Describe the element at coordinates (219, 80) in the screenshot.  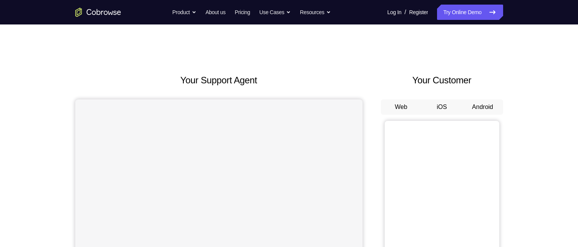
I see `h2: Your Support Agent` at that location.